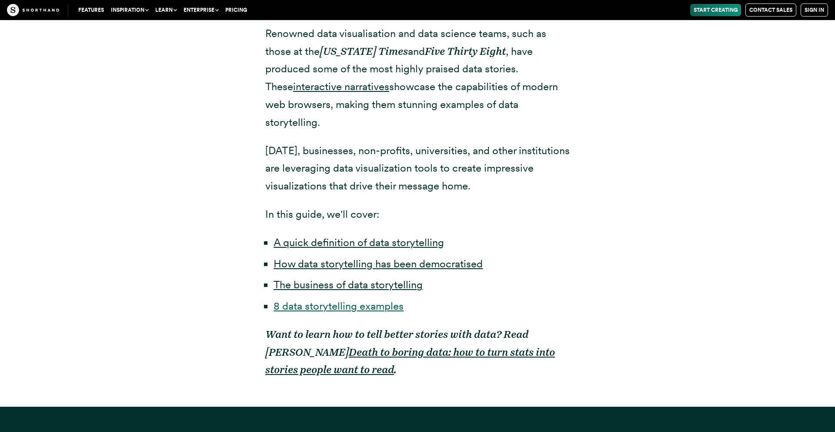  What do you see at coordinates (33, 10) in the screenshot?
I see `img: The Craft` at bounding box center [33, 10].